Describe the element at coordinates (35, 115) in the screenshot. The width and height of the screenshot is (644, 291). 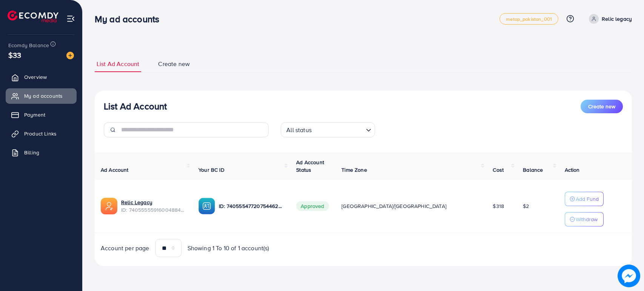
I see `span: Payment` at that location.